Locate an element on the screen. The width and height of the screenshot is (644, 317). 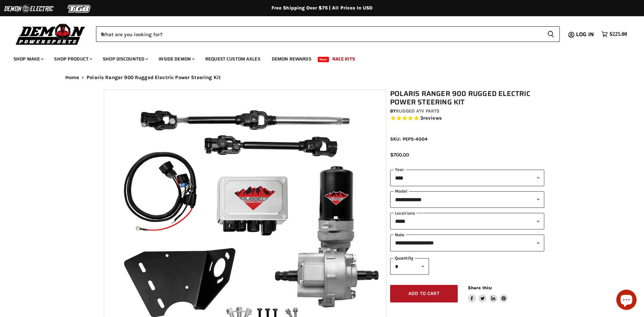
img: TGB Logo 2 is located at coordinates (80, 9).